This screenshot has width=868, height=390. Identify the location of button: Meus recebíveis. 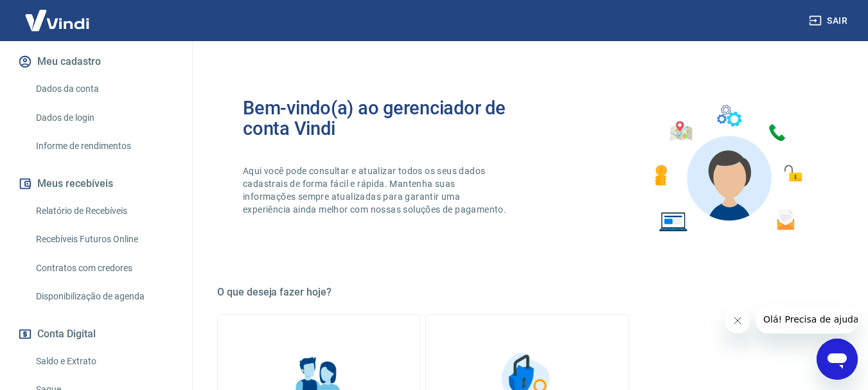
(96, 184).